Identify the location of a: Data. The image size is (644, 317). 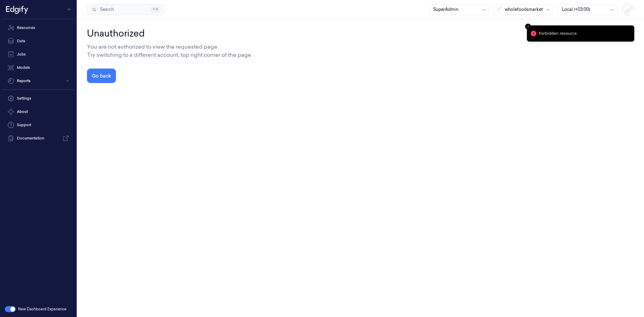
(39, 41).